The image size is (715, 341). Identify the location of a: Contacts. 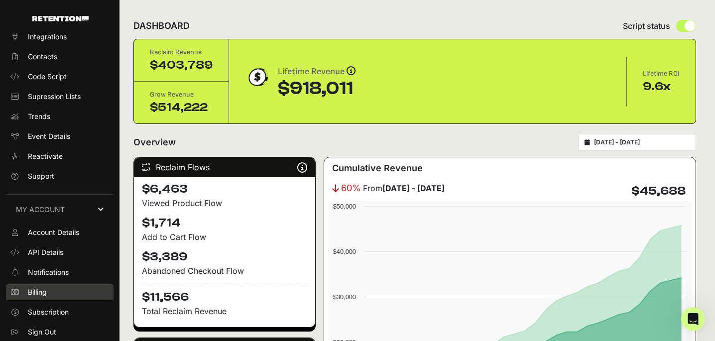
(60, 57).